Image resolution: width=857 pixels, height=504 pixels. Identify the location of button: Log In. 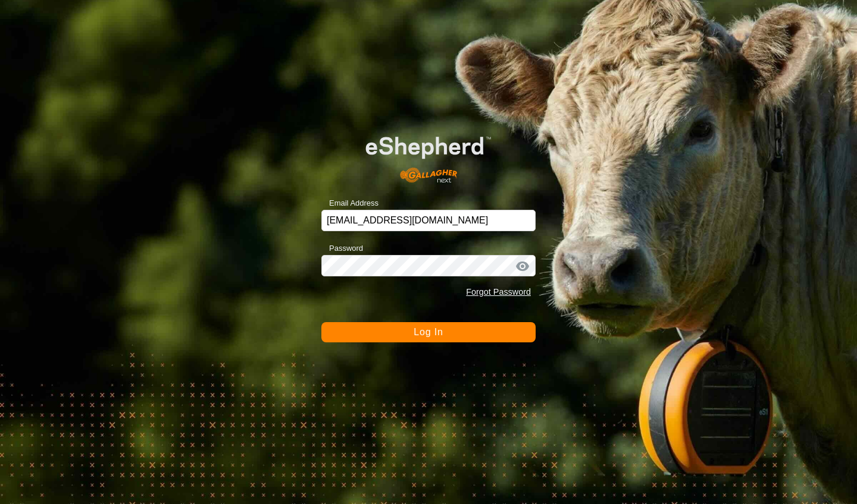
(428, 333).